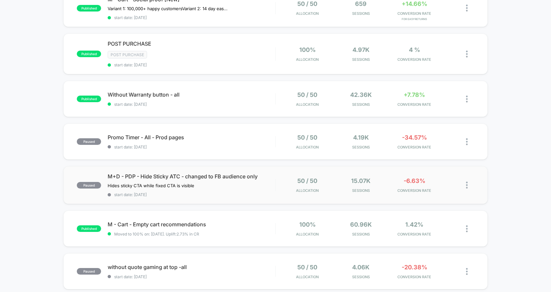  I want to click on span: +7.78%, so click(414, 95).